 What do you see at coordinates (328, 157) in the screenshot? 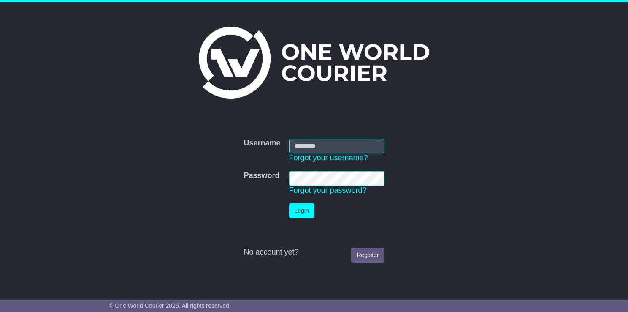
I see `a: Forgot your username?` at bounding box center [328, 157].